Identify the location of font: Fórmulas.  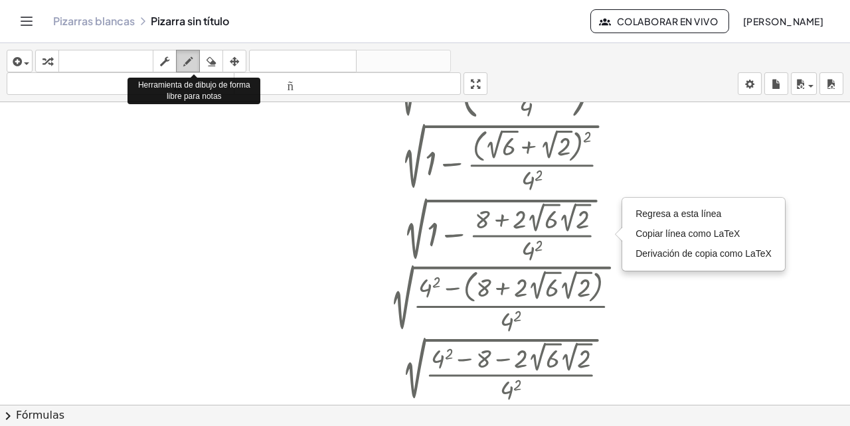
(40, 415).